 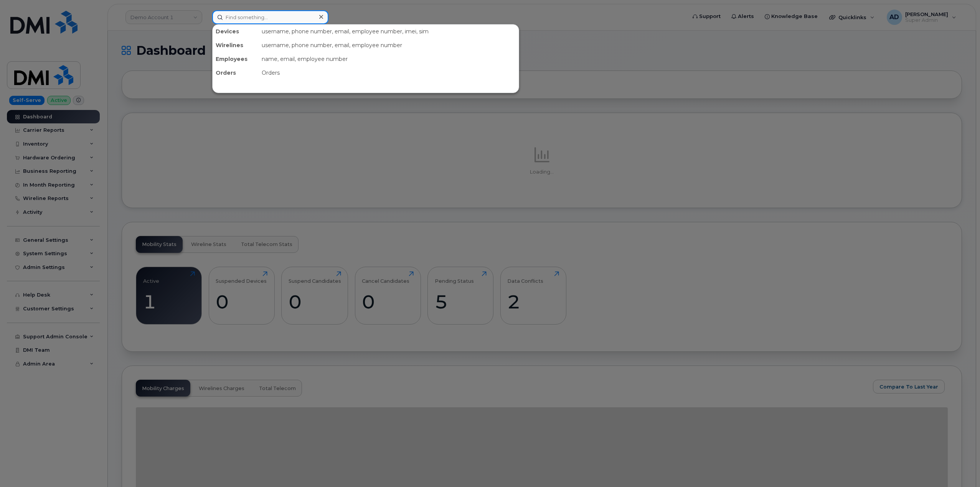 What do you see at coordinates (236, 31) in the screenshot?
I see `div: Devices` at bounding box center [236, 31].